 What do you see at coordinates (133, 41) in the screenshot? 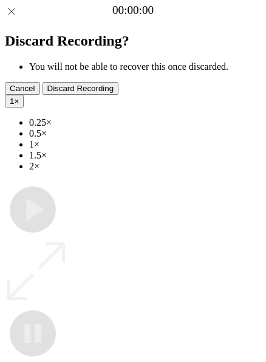
I see `h2: Discard Recording?` at bounding box center [133, 41].